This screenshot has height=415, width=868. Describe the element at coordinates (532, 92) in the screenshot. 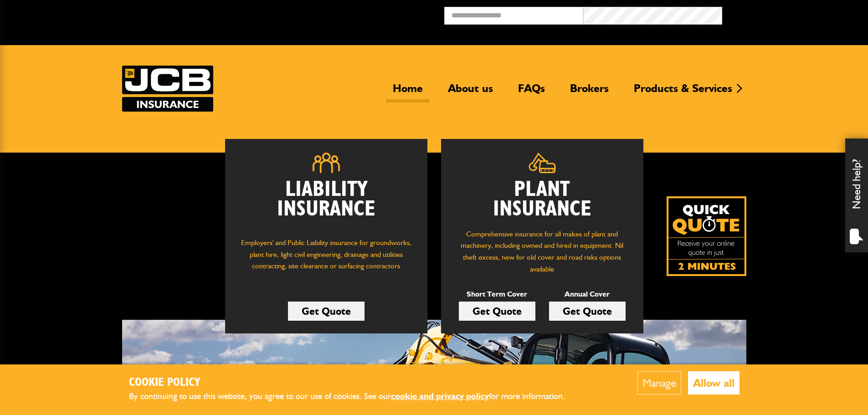

I see `a: FAQs` at that location.